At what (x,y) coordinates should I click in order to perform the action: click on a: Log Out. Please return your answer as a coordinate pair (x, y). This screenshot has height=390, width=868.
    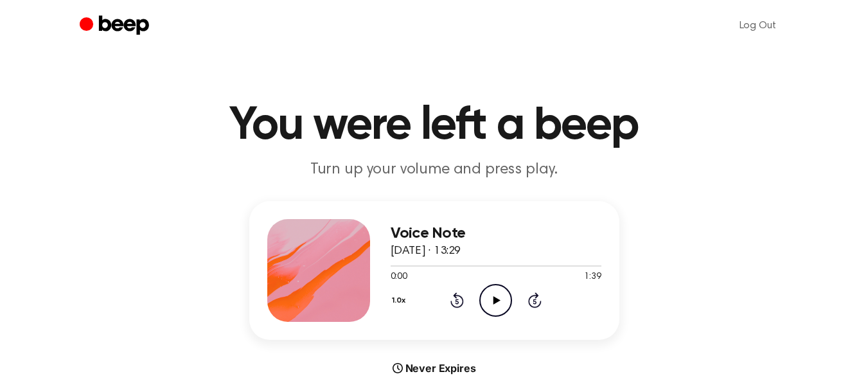
    Looking at the image, I should click on (757, 25).